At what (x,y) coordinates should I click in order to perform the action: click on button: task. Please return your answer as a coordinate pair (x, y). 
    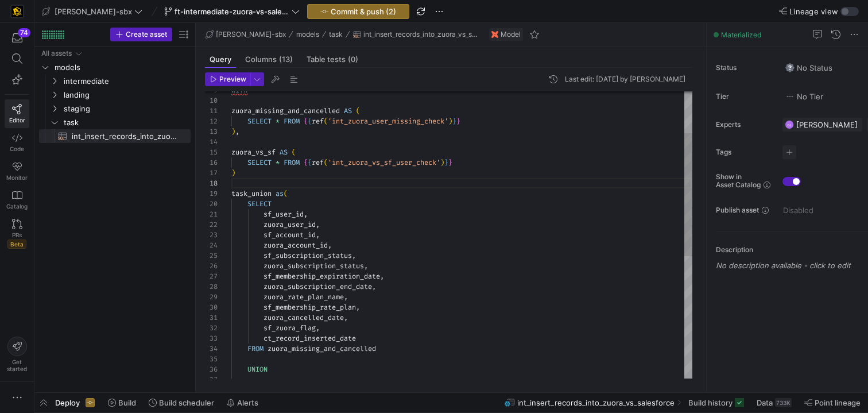
    Looking at the image, I should click on (336, 34).